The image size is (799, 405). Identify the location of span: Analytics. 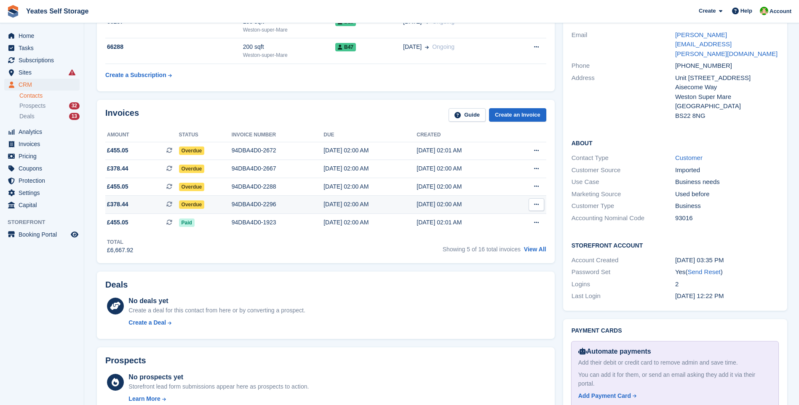
(44, 132).